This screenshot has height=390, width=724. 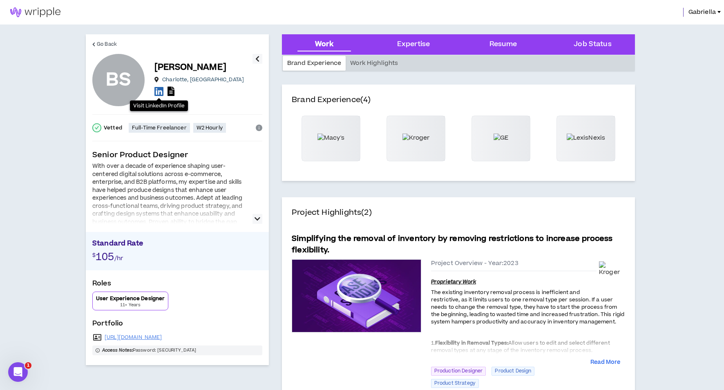 What do you see at coordinates (586, 138) in the screenshot?
I see `img: LexisNexis` at bounding box center [586, 138].